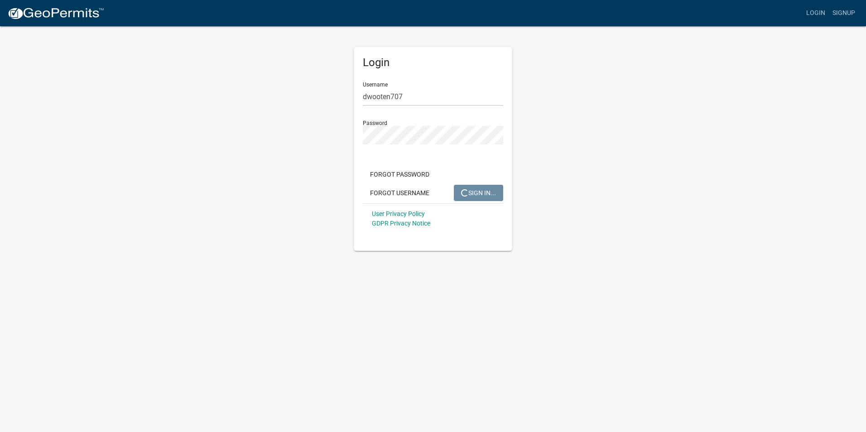 The height and width of the screenshot is (432, 866). Describe the element at coordinates (400, 193) in the screenshot. I see `button: Forgot Username` at that location.